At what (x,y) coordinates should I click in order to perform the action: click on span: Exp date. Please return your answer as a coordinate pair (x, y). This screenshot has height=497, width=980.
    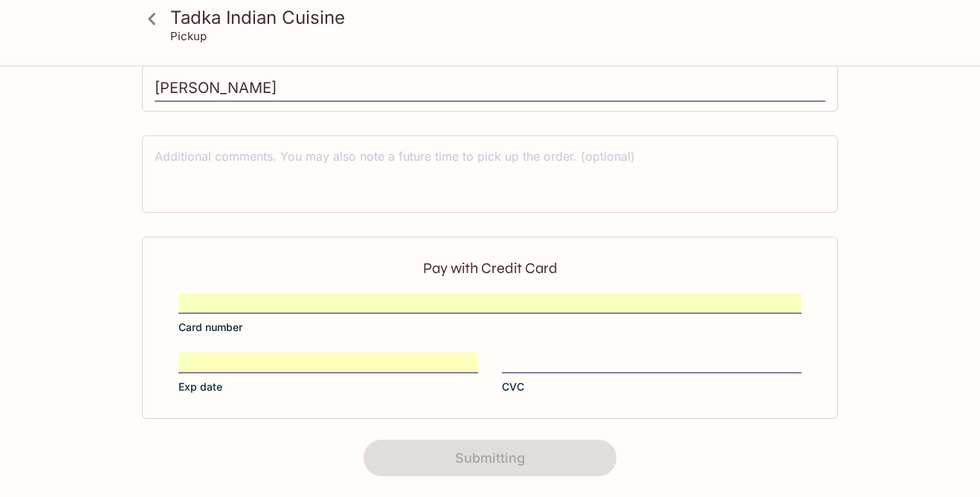
    Looking at the image, I should click on (200, 387).